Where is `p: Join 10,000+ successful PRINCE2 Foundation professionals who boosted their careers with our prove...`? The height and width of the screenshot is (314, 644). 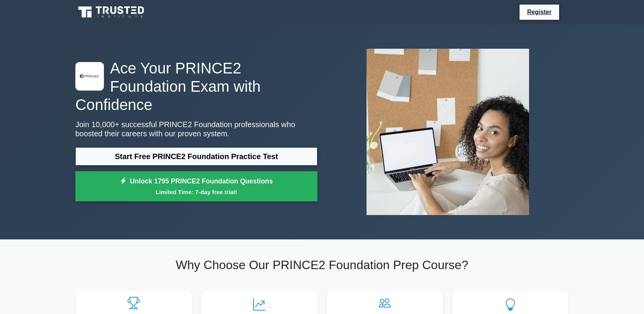
p: Join 10,000+ successful PRINCE2 Foundation professionals who boosted their careers with our prove... is located at coordinates (196, 129).